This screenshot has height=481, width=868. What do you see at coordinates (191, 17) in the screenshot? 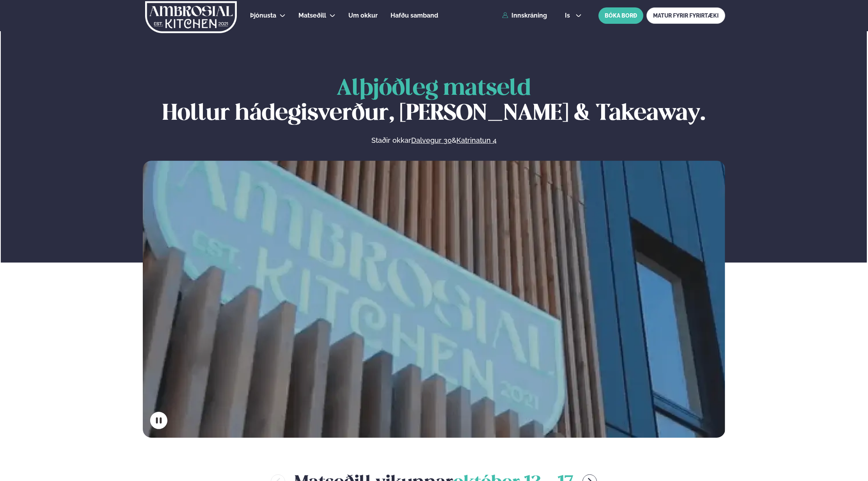
I see `img: logo` at bounding box center [191, 17].